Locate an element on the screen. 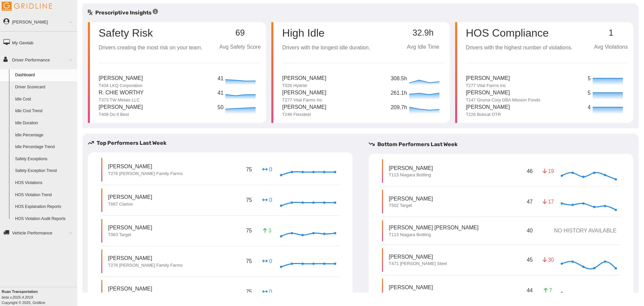  h5: Top Performers Last Week is located at coordinates (223, 143).